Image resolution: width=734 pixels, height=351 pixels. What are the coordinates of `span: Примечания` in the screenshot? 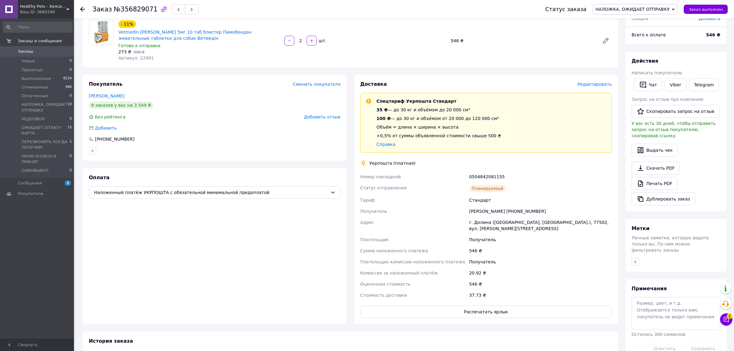 It's located at (649, 288).